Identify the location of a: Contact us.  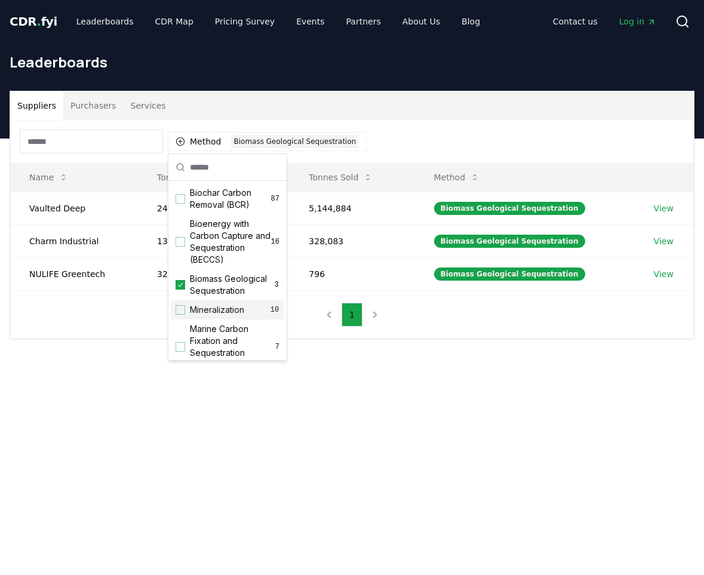
(575, 22).